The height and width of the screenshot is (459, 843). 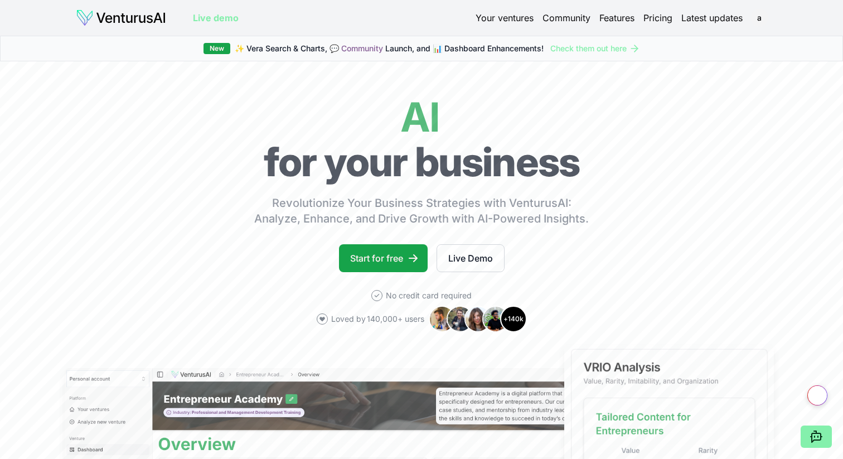 What do you see at coordinates (759, 18) in the screenshot?
I see `button: a` at bounding box center [759, 18].